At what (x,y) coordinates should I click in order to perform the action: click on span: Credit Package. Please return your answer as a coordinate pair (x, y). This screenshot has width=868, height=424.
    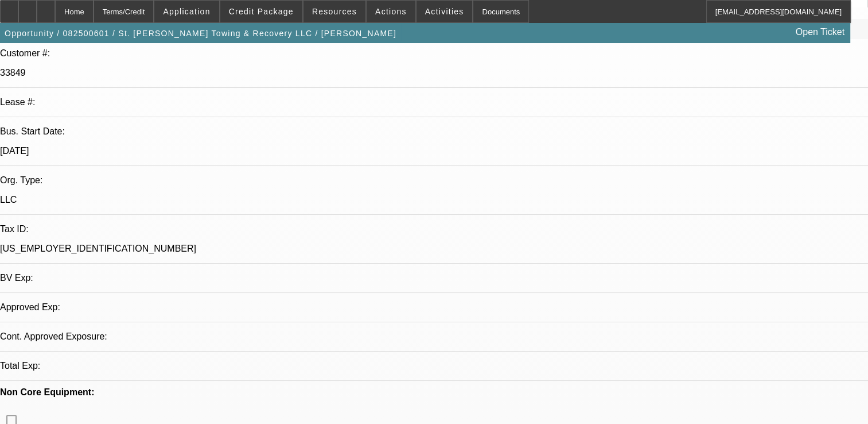
    Looking at the image, I should click on (261, 12).